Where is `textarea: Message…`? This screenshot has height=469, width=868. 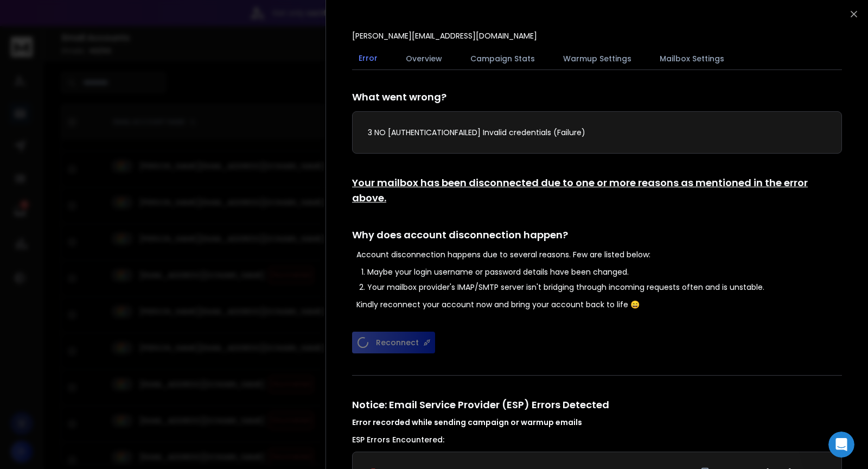
textarea: Message… is located at coordinates (108, 342).